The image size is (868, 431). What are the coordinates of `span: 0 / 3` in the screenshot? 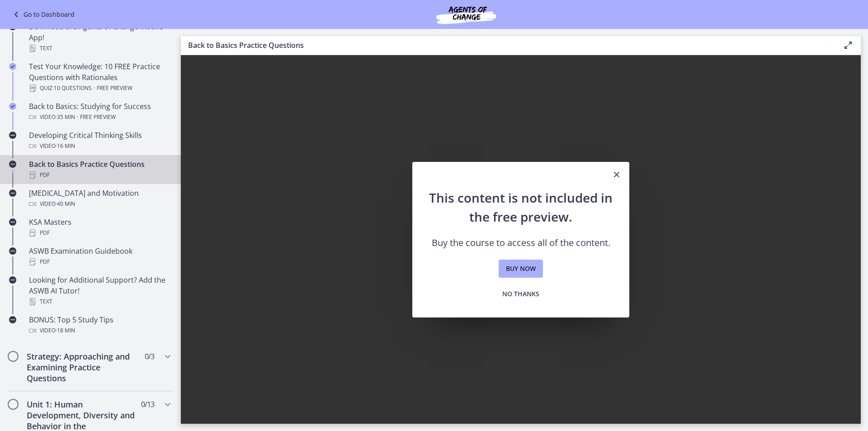 It's located at (149, 356).